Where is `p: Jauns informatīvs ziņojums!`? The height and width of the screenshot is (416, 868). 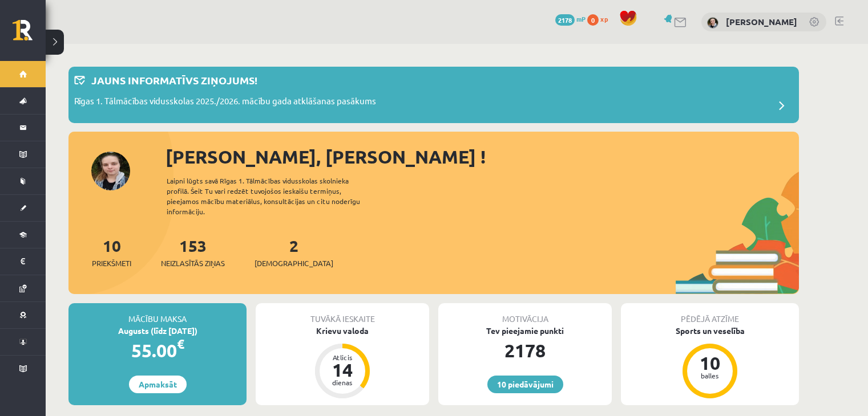 p: Jauns informatīvs ziņojums! is located at coordinates (174, 80).